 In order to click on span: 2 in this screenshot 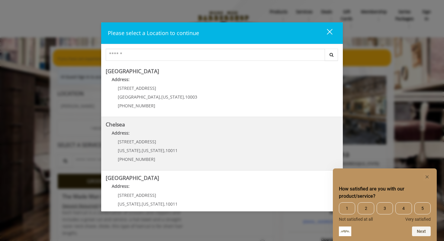, I will do `click(366, 208)`.